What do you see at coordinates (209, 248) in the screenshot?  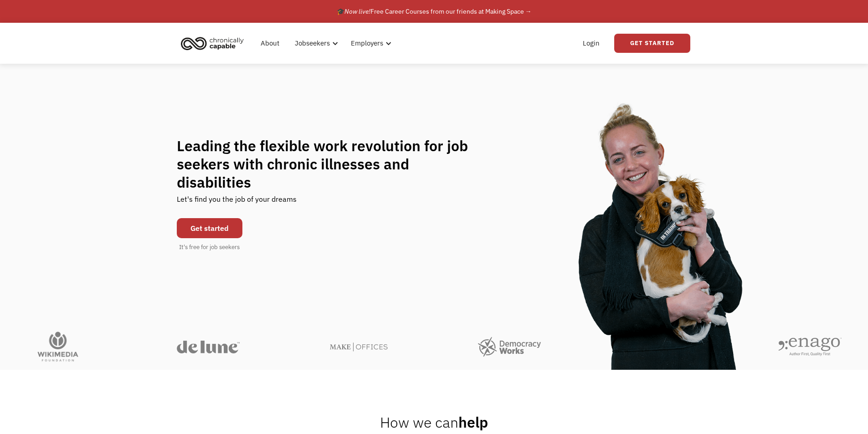 I see `div: It's free for job seekers` at bounding box center [209, 248].